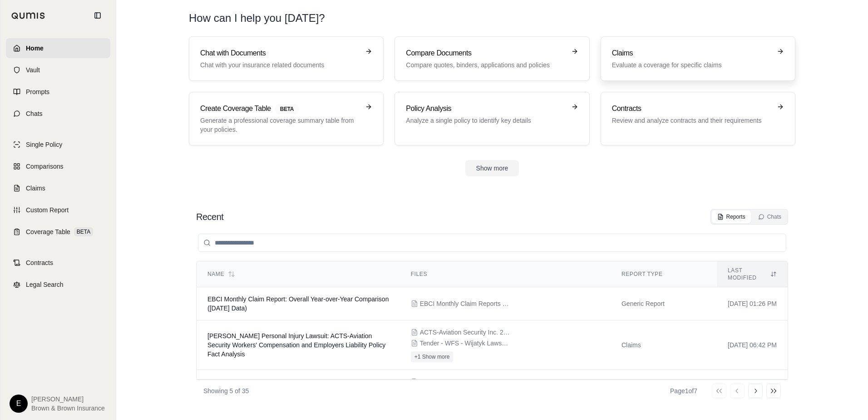  What do you see at coordinates (98, 15) in the screenshot?
I see `button: Collapse sidebar` at bounding box center [98, 15].